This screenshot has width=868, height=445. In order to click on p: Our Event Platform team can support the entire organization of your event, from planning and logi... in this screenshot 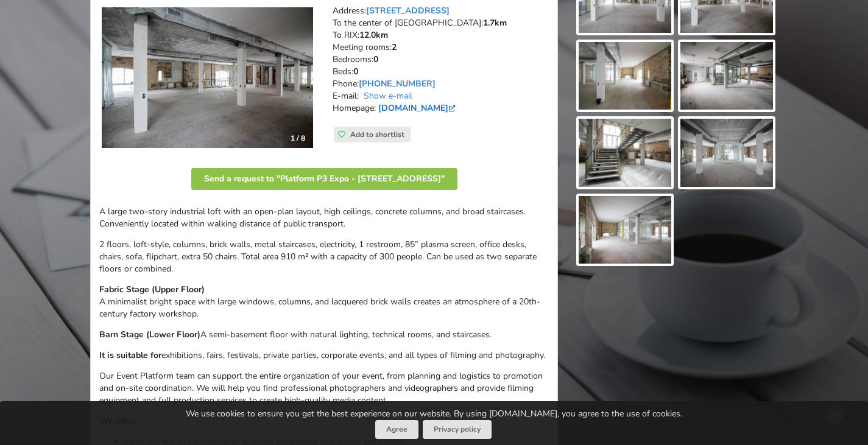, I will do `click(324, 388)`.